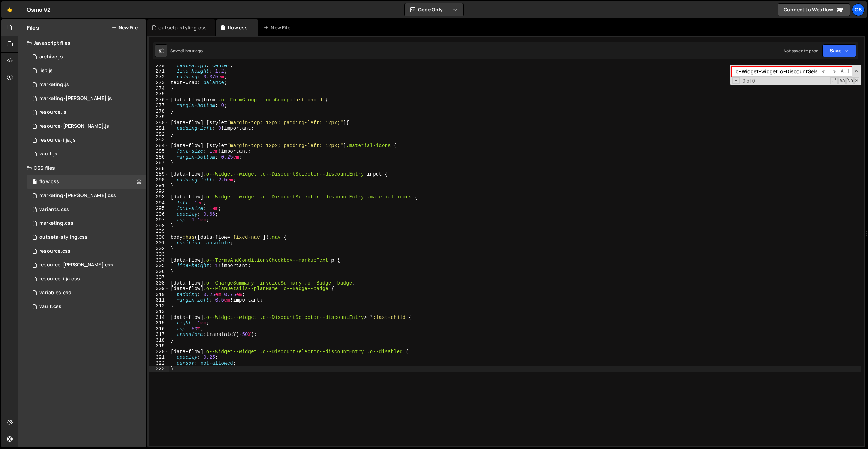 The height and width of the screenshot is (449, 868). What do you see at coordinates (86, 279) in the screenshot?
I see `div: 16596/46198.css` at bounding box center [86, 279].